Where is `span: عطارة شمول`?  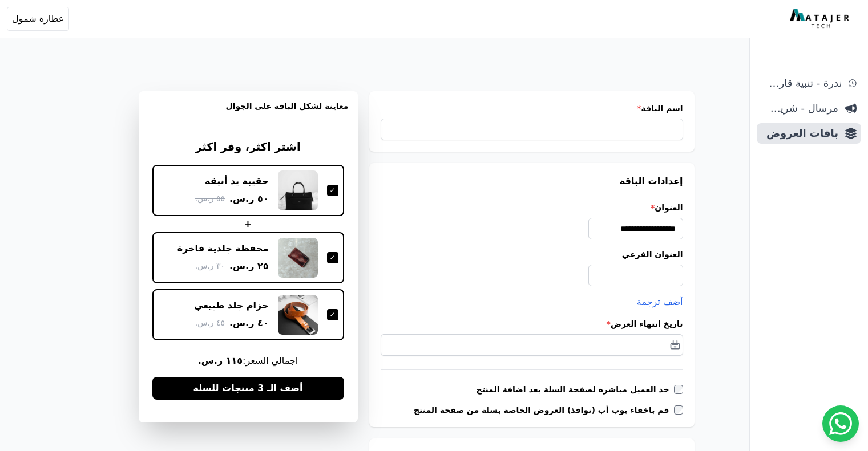 span: عطارة شمول is located at coordinates (38, 19).